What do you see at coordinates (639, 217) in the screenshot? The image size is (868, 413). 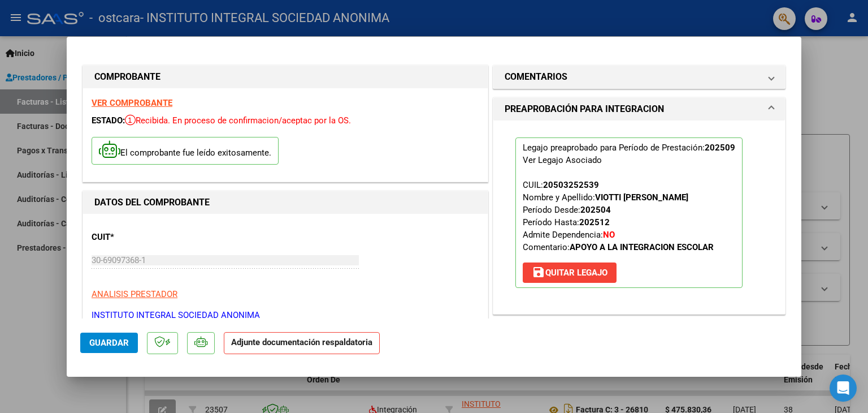 I see `div: PREAPROBACIÓN PARA INTEGRACION` at bounding box center [639, 217].